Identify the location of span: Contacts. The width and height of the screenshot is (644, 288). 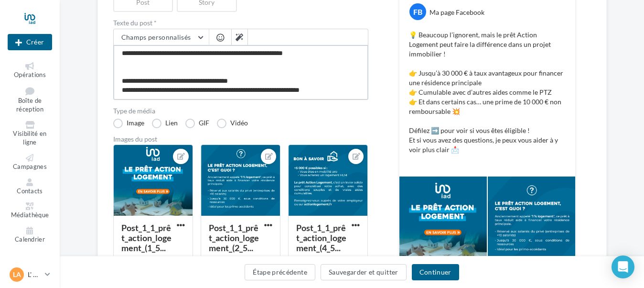
(30, 191).